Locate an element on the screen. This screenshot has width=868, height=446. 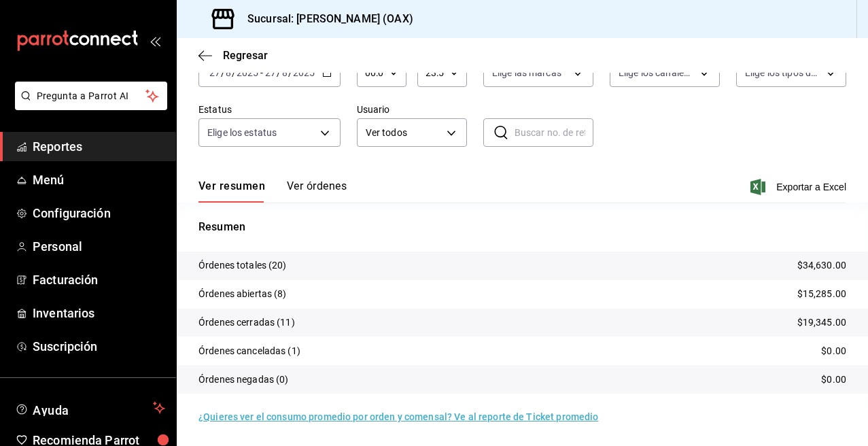
label: Estatus is located at coordinates (269, 109).